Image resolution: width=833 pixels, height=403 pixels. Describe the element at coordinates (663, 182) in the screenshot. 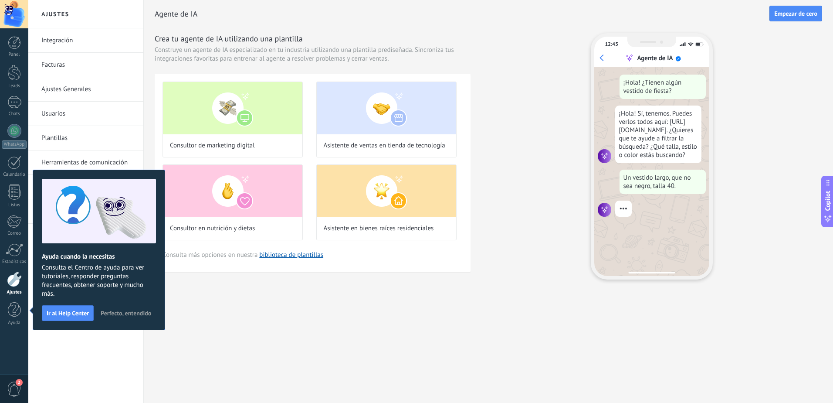

I see `div: Un vestido largo, que no sea negro, talla 40.` at that location.